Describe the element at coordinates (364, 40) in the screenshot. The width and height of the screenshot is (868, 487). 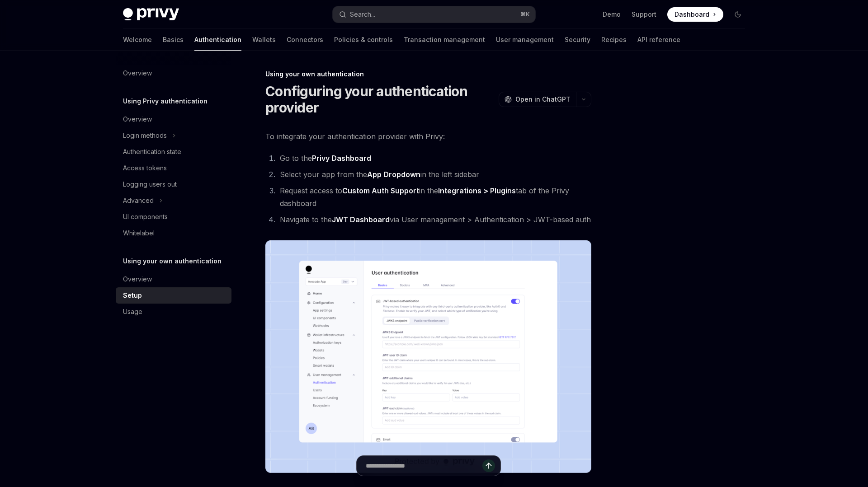
I see `a: Policies & controls` at that location.